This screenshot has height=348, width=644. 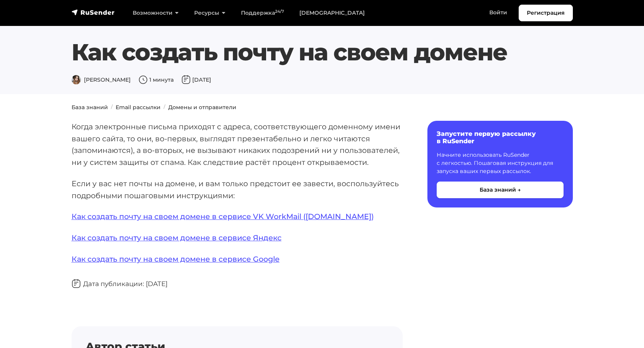 What do you see at coordinates (155, 13) in the screenshot?
I see `a: Возможности` at bounding box center [155, 13].